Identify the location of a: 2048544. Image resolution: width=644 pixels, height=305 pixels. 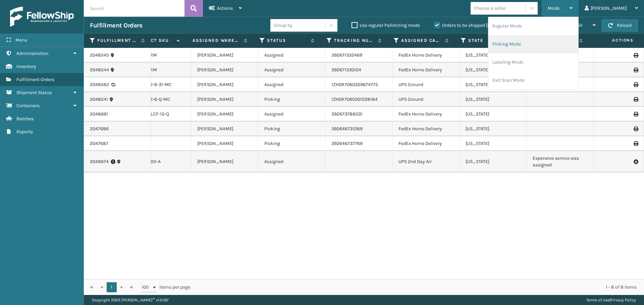
(99, 70).